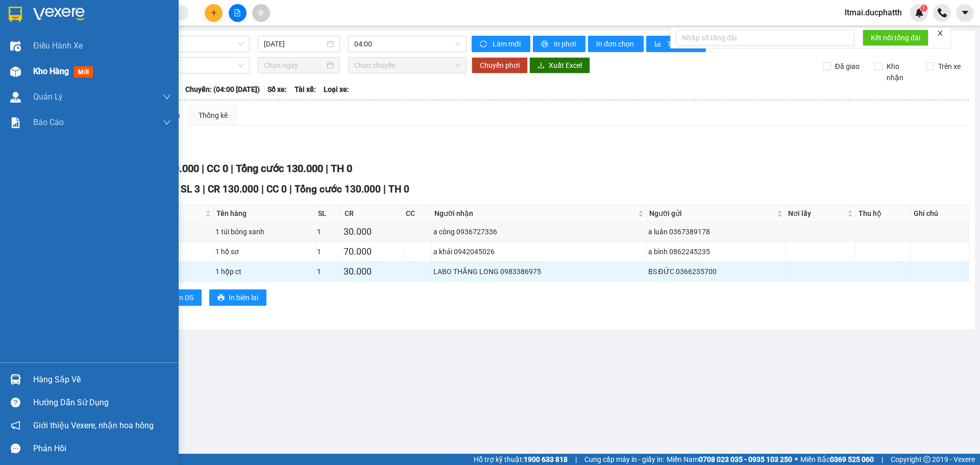 The image size is (980, 465). Describe the element at coordinates (965, 13) in the screenshot. I see `button: caret-down` at that location.